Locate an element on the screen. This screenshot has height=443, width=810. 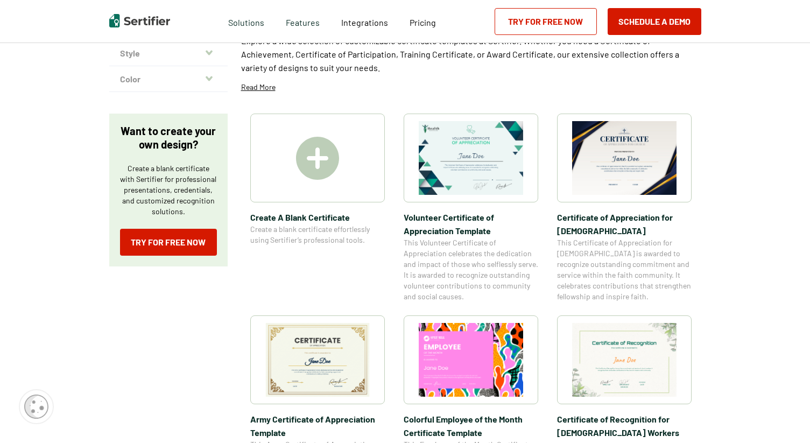
span: Volunteer Certificate of Appreciation Template is located at coordinates (471, 224).